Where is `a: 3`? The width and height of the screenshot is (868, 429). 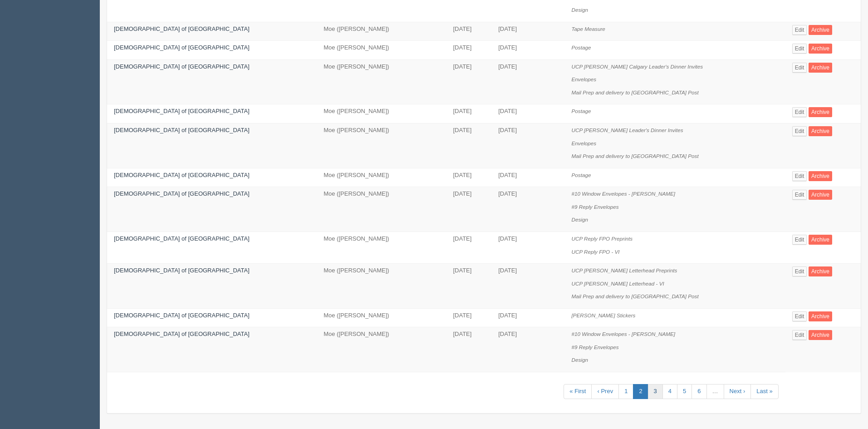 a: 3 is located at coordinates (655, 392).